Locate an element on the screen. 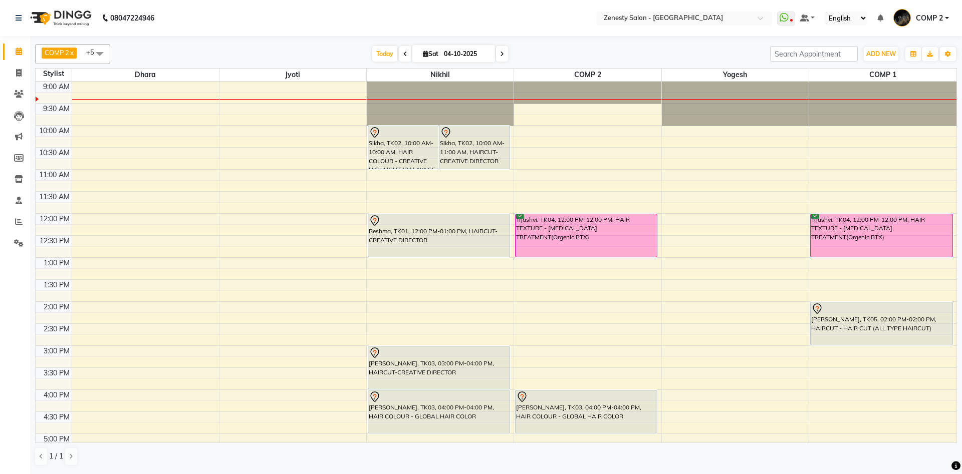  div: 3:00 PM is located at coordinates (57, 351).